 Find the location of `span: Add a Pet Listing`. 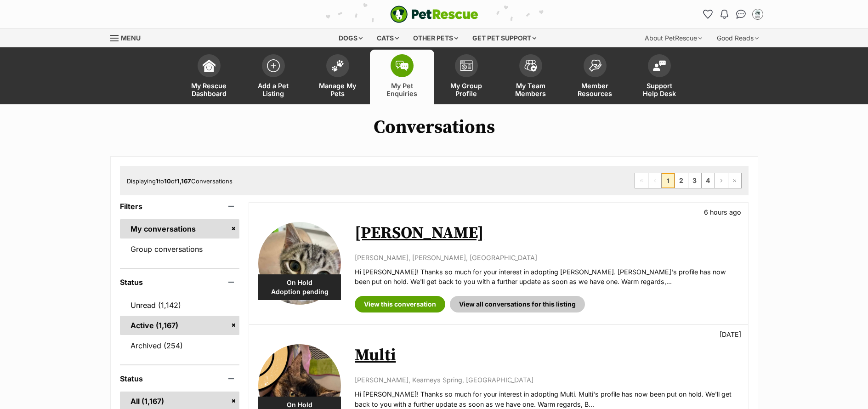

span: Add a Pet Listing is located at coordinates (274, 90).